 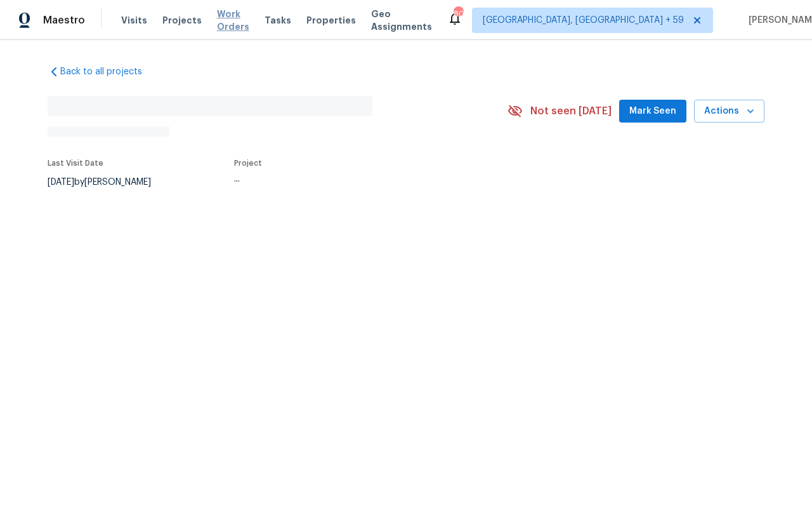 I want to click on div: 802, so click(x=458, y=14).